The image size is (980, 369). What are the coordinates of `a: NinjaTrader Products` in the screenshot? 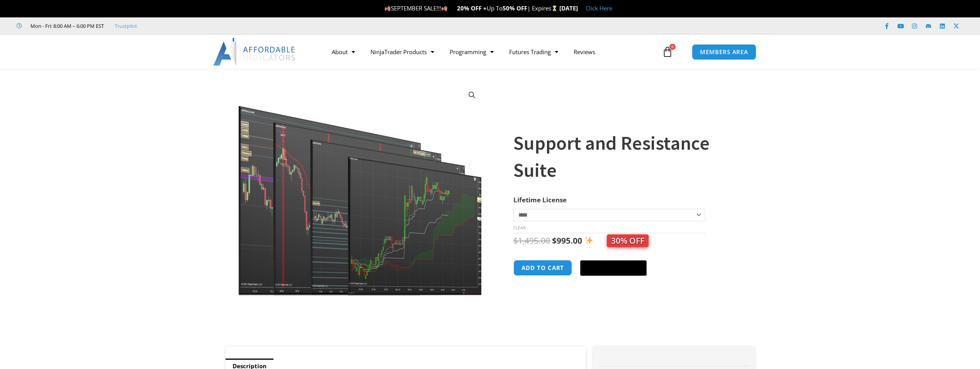 It's located at (402, 52).